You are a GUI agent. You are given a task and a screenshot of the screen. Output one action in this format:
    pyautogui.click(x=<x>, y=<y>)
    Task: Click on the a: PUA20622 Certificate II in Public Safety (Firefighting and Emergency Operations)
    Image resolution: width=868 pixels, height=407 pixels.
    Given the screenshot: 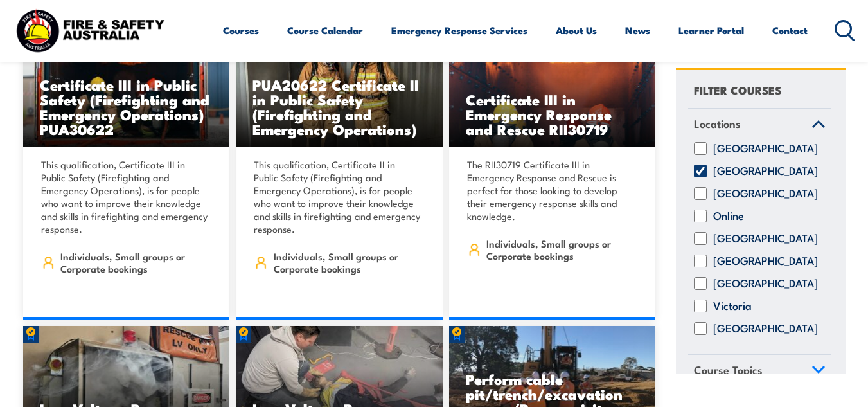 What is the action you would take?
    pyautogui.click(x=339, y=90)
    